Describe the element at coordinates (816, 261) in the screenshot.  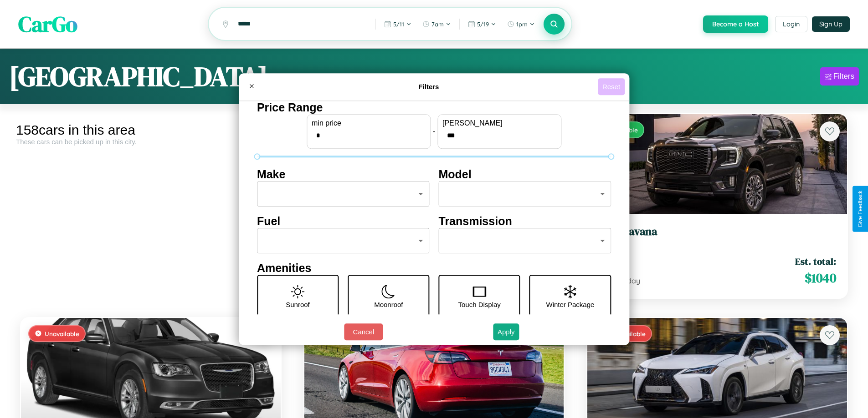
I see `span: Est. total:` at that location.